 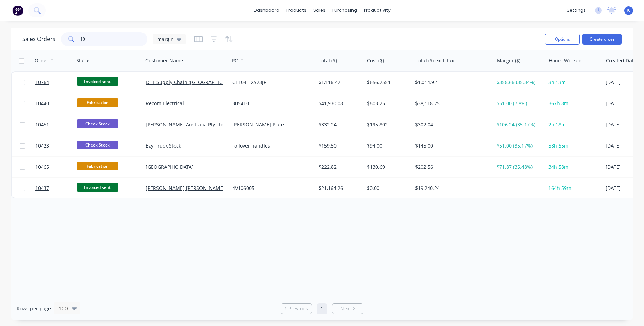 I want to click on div: $222.82, so click(x=339, y=167).